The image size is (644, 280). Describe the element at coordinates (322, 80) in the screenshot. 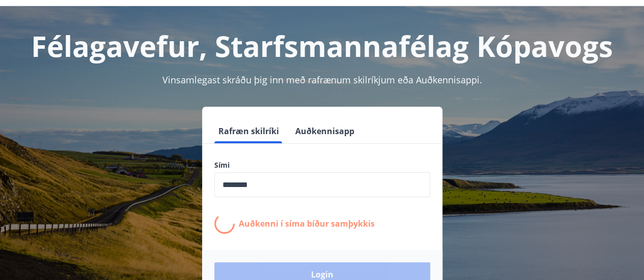

I see `span: Vinsamlegast skráðu þig inn með rafrænum skilríkjum eða Auðkennisappi.` at that location.